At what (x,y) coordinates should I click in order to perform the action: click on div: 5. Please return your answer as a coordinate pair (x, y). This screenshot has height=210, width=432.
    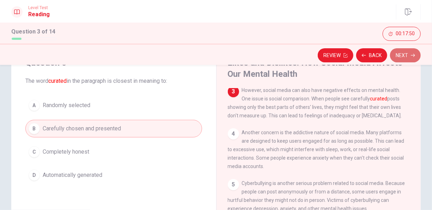
    Looking at the image, I should click on (233, 185).